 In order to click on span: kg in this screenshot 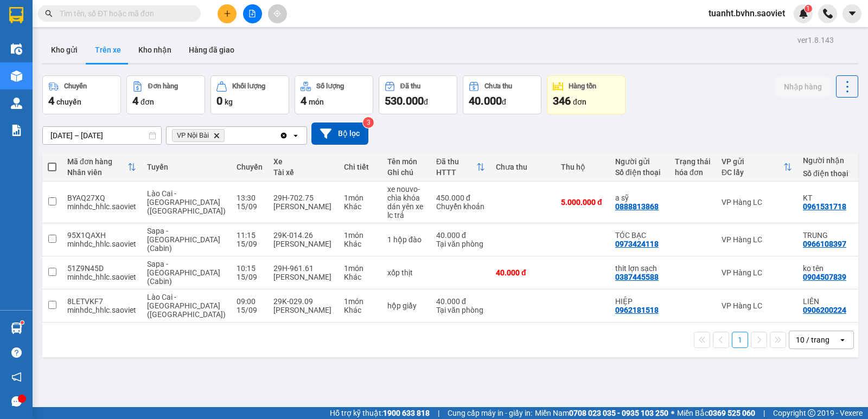, I will do `click(229, 102)`.